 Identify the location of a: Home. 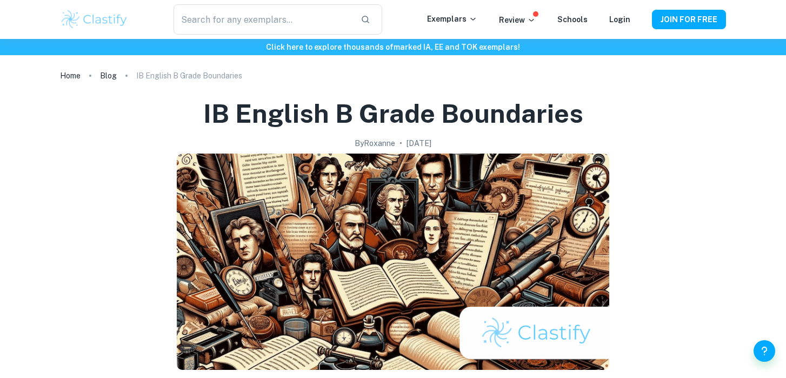
(70, 76).